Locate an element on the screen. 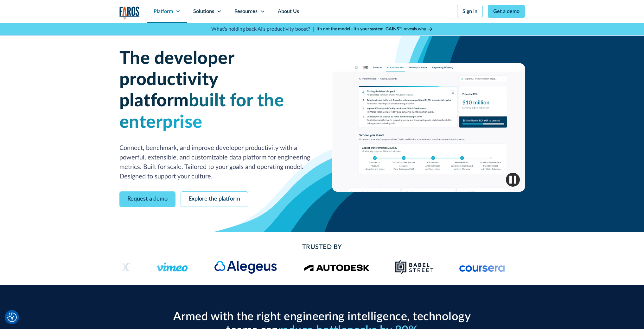 Image resolution: width=644 pixels, height=329 pixels. div: Resources is located at coordinates (245, 11).